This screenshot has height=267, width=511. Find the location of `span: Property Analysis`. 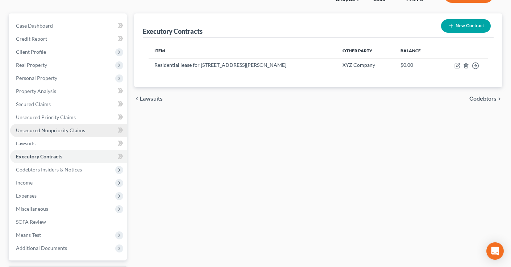

span: Property Analysis is located at coordinates (36, 91).